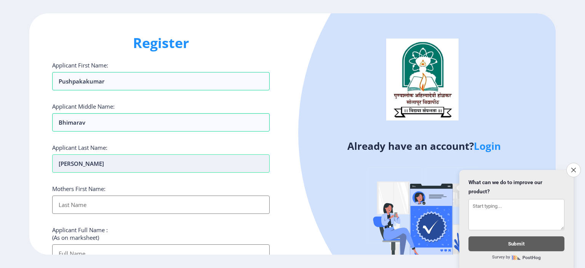 This screenshot has width=585, height=268. I want to click on label: Applicant Last Name:, so click(80, 148).